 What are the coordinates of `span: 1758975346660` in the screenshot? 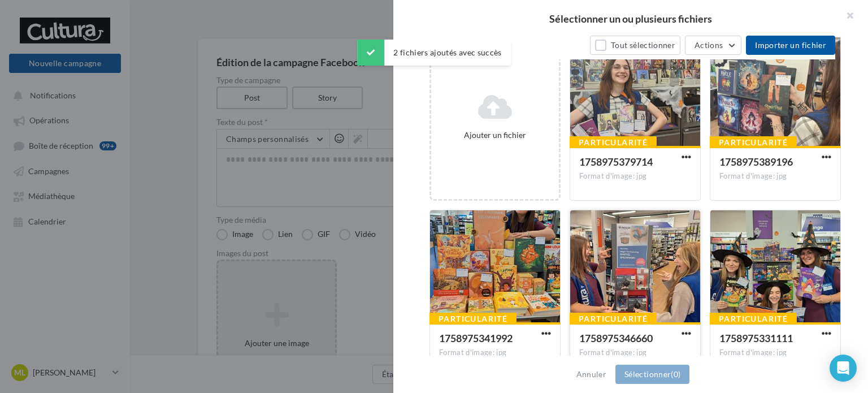 It's located at (616, 338).